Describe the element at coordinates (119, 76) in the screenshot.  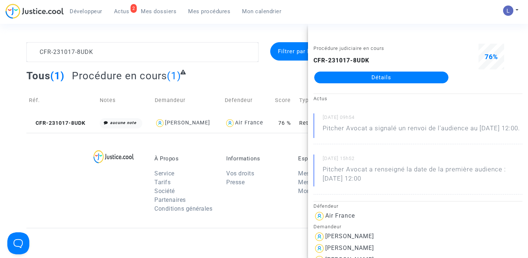
I see `span: Procédure en cours` at that location.